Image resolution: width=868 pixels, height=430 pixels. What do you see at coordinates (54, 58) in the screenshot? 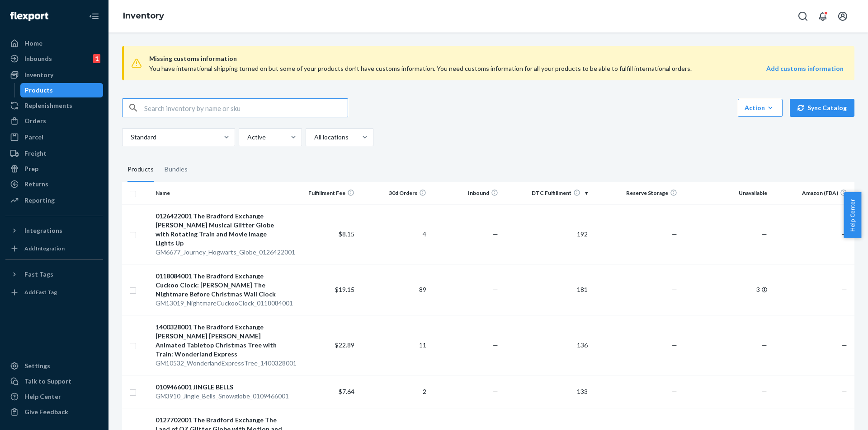
I see `a: Inbounds1` at bounding box center [54, 58].